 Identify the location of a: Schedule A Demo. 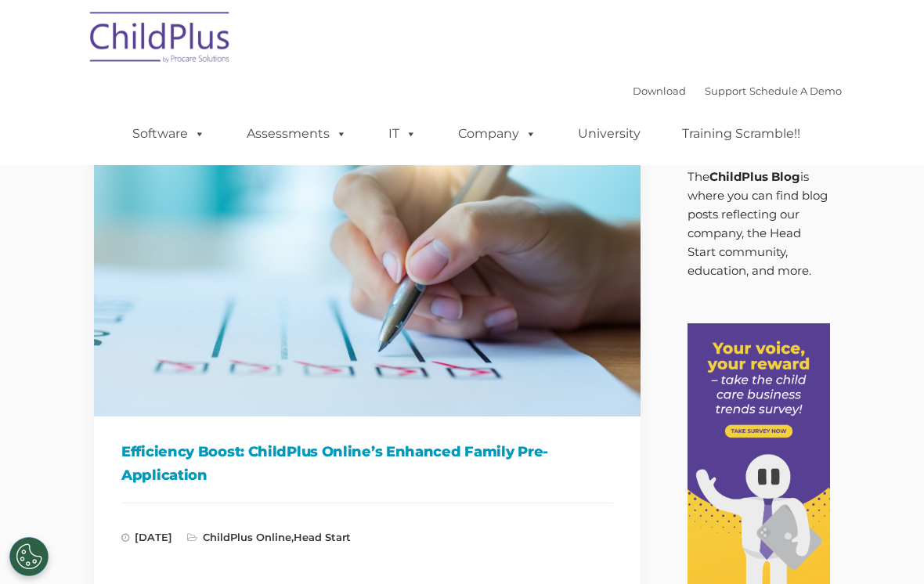
(795, 91).